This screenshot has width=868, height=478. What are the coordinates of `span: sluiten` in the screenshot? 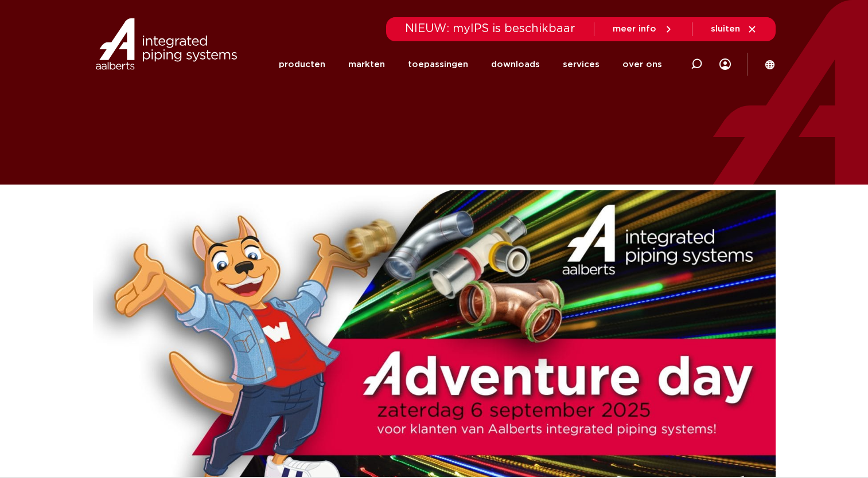 It's located at (725, 28).